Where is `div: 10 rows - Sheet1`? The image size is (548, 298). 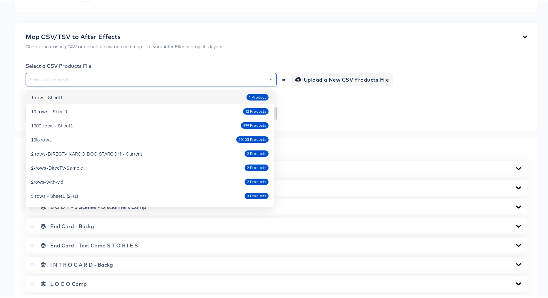
div: 10 rows - Sheet1 is located at coordinates (49, 110).